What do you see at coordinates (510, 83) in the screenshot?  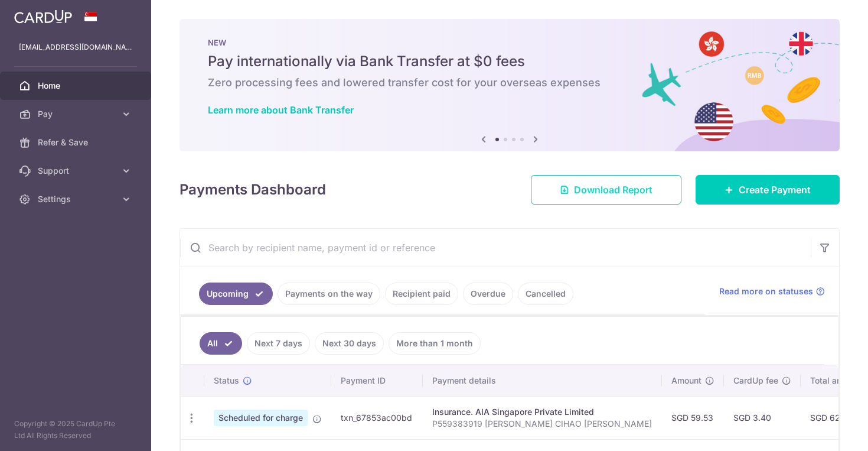 I see `h6: Zero processing fees and lowered transfer cost for your overseas expenses` at bounding box center [510, 83].